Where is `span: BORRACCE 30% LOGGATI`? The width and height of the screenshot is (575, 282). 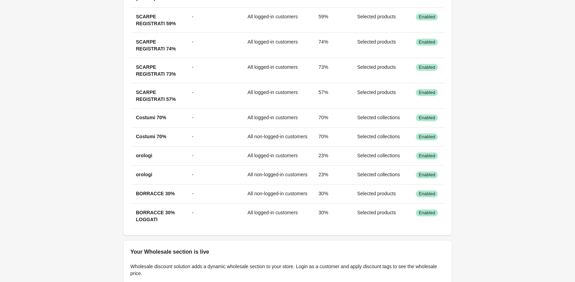
span: BORRACCE 30% LOGGATI is located at coordinates (155, 216).